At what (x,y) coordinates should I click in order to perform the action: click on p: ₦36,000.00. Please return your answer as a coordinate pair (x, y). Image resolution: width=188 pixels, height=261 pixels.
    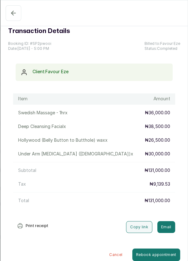
    Looking at the image, I should click on (157, 113).